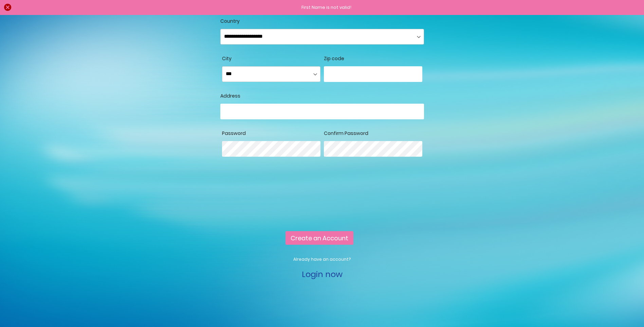 The width and height of the screenshot is (644, 327). Describe the element at coordinates (230, 96) in the screenshot. I see `span: Address` at that location.